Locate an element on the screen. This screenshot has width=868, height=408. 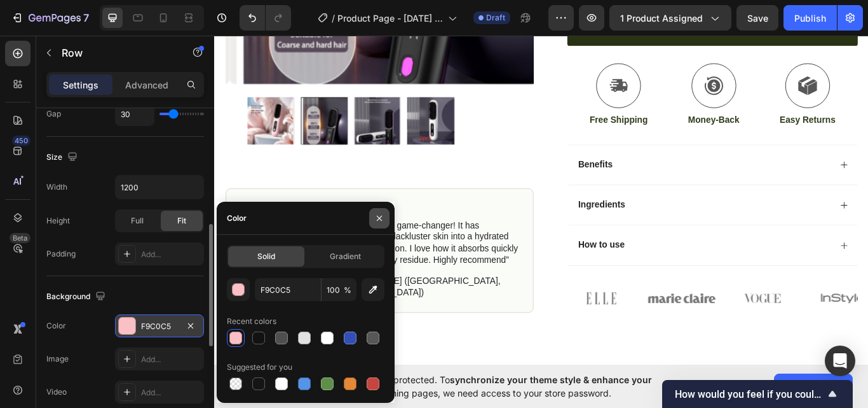
div: Suggested for you is located at coordinates (260, 367).